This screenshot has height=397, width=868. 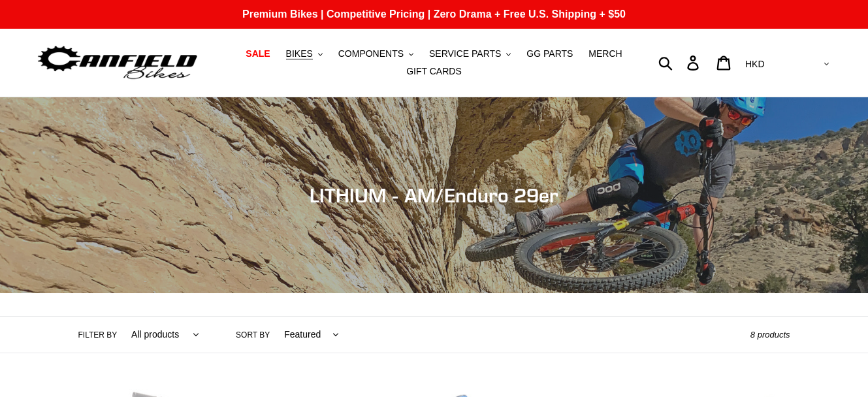 I want to click on span: COMPONENTS, so click(x=371, y=53).